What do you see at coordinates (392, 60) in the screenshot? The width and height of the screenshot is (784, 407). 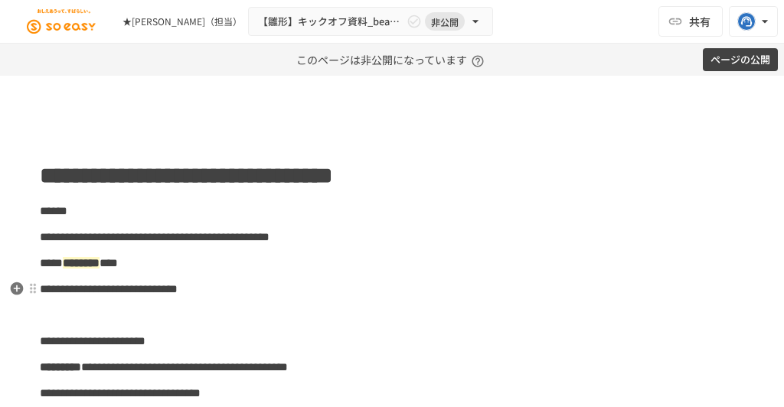 I see `p: このページは非公開になっています` at bounding box center [392, 60].